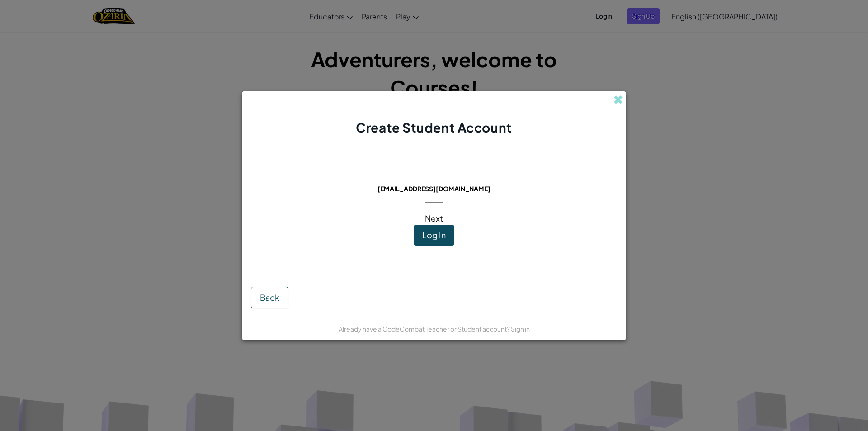 This screenshot has width=868, height=431. I want to click on button: Back, so click(269, 298).